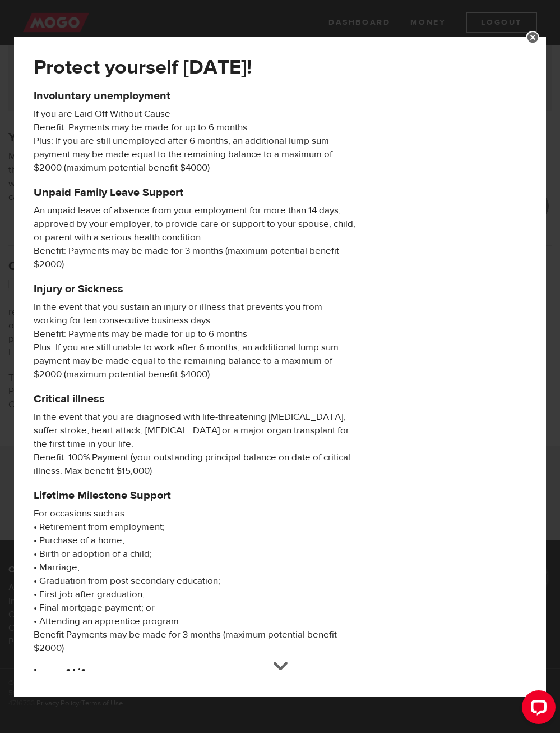 The image size is (560, 733). What do you see at coordinates (195, 238) in the screenshot?
I see `span: An unpaid leave of absence from your employment for more than 14 days, approved by your employer,...` at bounding box center [195, 238].